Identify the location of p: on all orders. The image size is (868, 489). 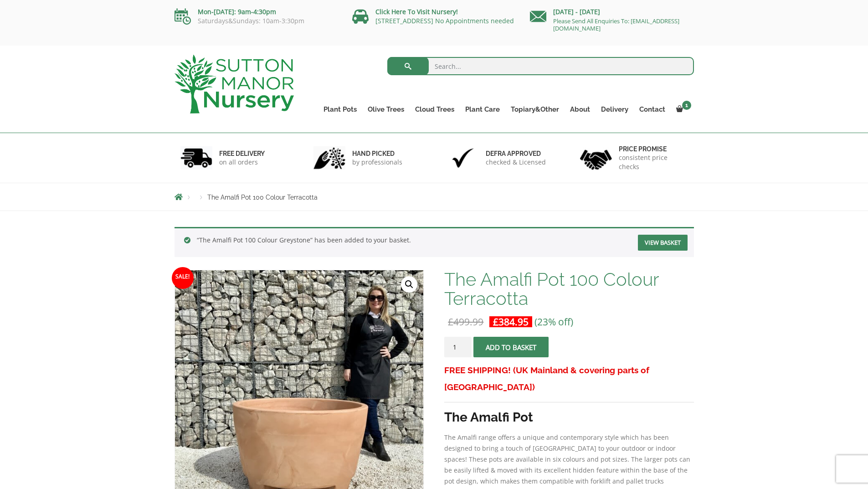
(242, 162).